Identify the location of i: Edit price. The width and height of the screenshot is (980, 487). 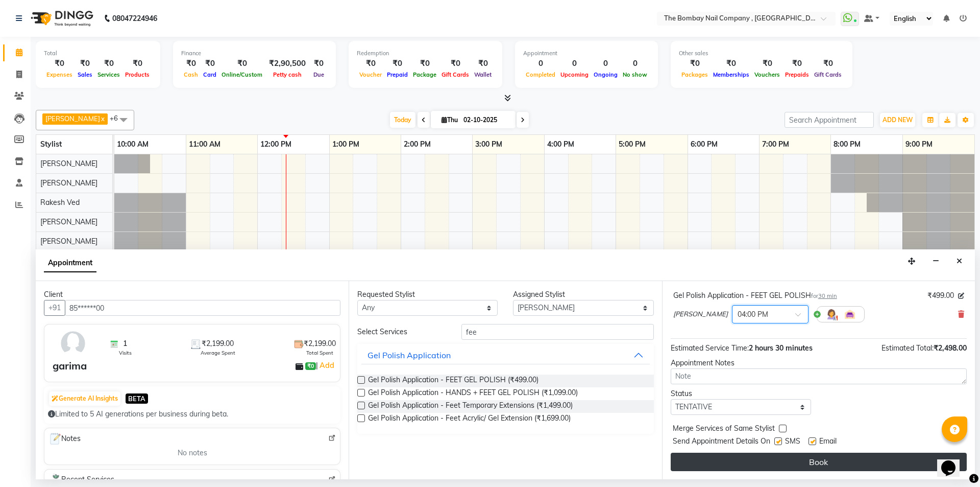
(961, 296).